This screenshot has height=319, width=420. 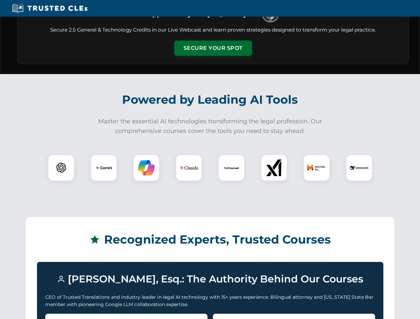 What do you see at coordinates (189, 168) in the screenshot?
I see `div: Claude` at bounding box center [189, 168].